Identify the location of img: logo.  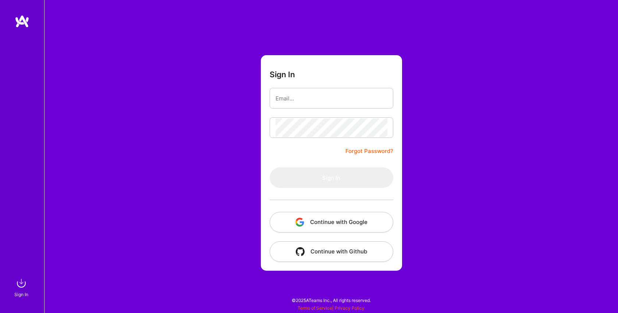
(22, 21).